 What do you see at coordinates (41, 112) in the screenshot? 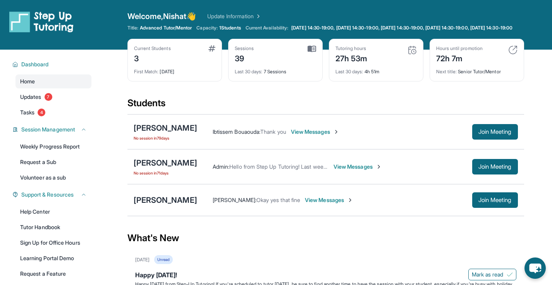
I see `span: 4` at bounding box center [41, 112].